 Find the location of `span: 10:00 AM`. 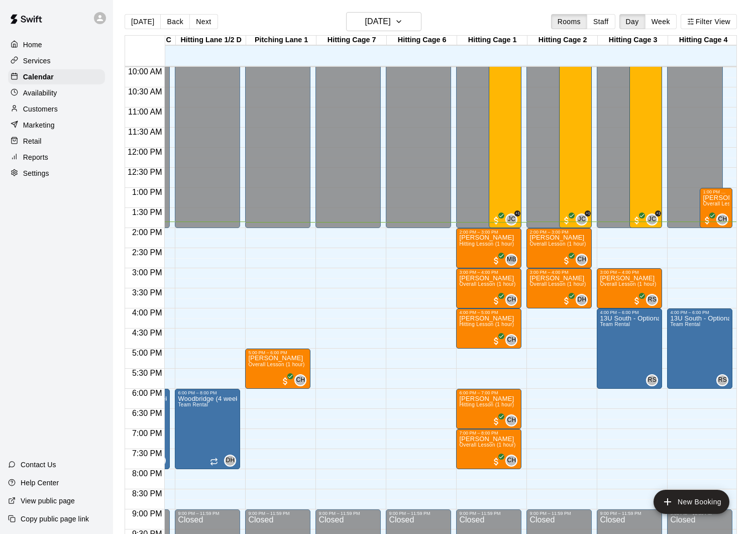

span: 10:00 AM is located at coordinates (145, 71).